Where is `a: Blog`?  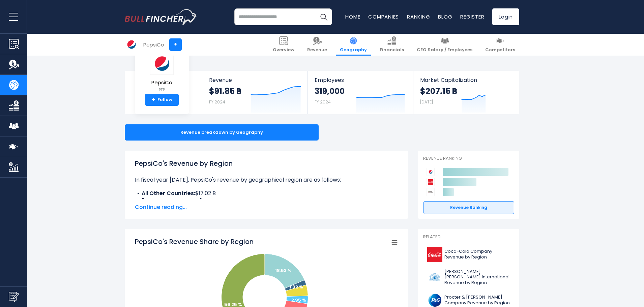
a: Blog is located at coordinates (445, 17).